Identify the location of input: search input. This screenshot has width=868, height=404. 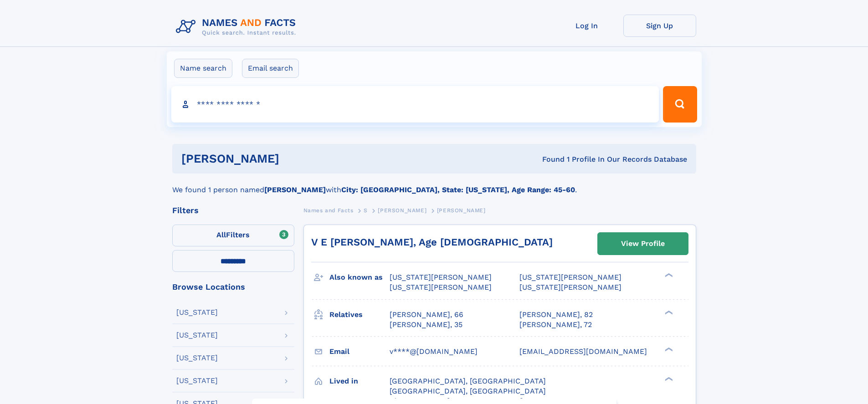
(415, 104).